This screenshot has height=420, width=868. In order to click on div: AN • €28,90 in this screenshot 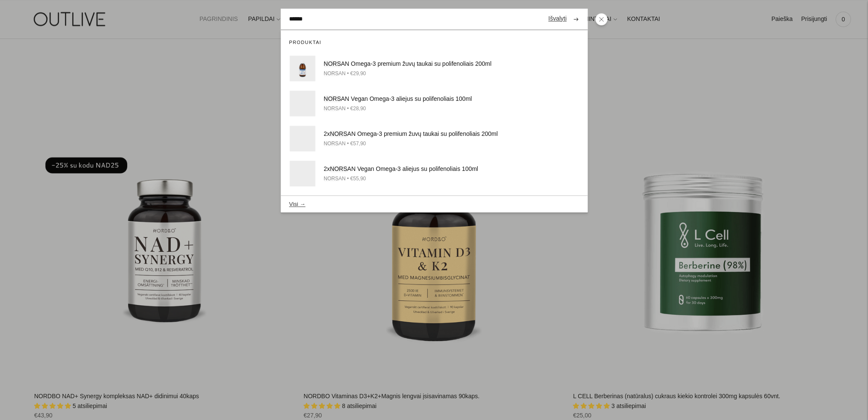, I will do `click(426, 108)`.